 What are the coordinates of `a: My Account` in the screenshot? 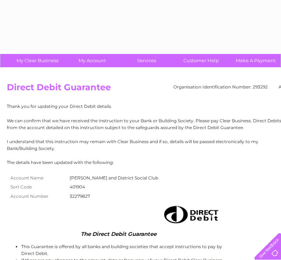 It's located at (92, 60).